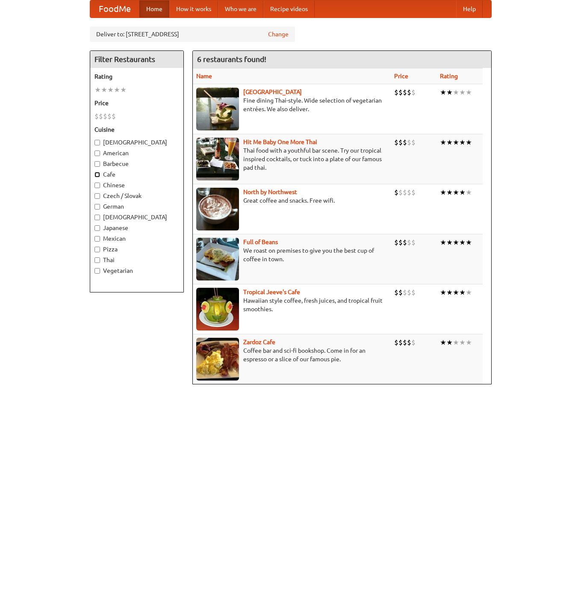 This screenshot has width=581, height=605. I want to click on p: We roast on premises to give you the best cup of coffee in town., so click(292, 255).